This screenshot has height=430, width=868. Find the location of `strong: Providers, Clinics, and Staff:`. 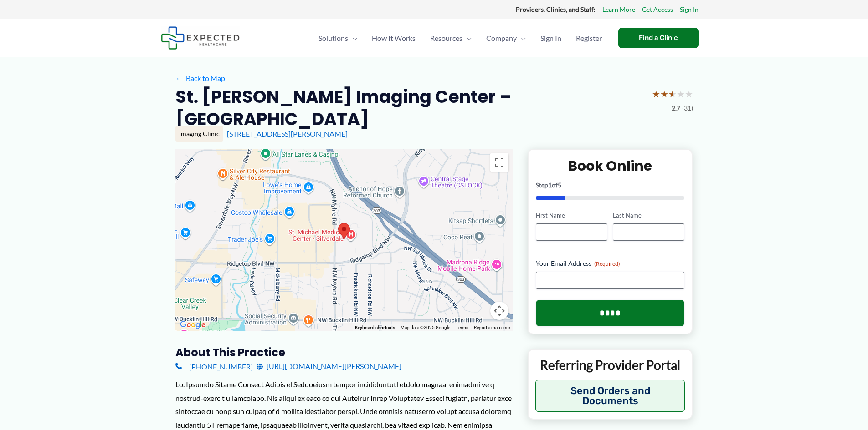

strong: Providers, Clinics, and Staff: is located at coordinates (555, 9).